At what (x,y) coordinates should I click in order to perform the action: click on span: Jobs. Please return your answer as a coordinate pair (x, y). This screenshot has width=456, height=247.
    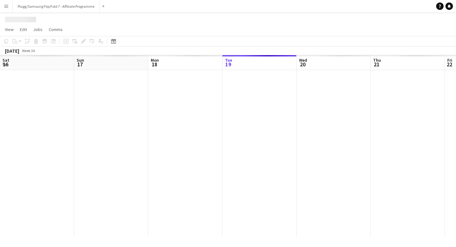
    Looking at the image, I should click on (38, 29).